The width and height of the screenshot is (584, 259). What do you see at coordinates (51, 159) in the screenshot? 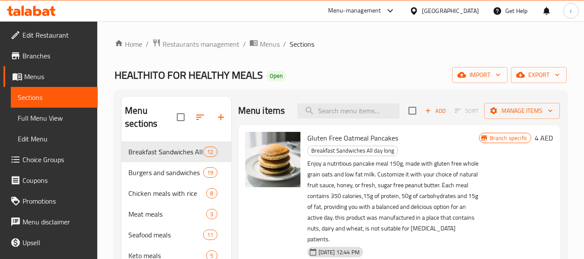
I see `a: Choice Groups` at bounding box center [51, 159].